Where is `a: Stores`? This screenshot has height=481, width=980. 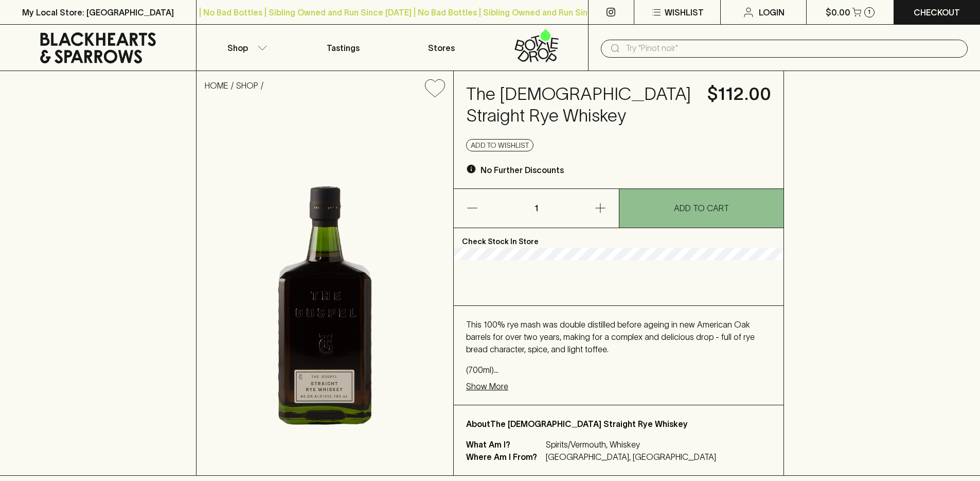 a: Stores is located at coordinates (441, 47).